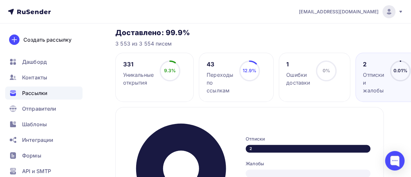 The image size is (411, 177). I want to click on span: API и SMTP, so click(36, 171).